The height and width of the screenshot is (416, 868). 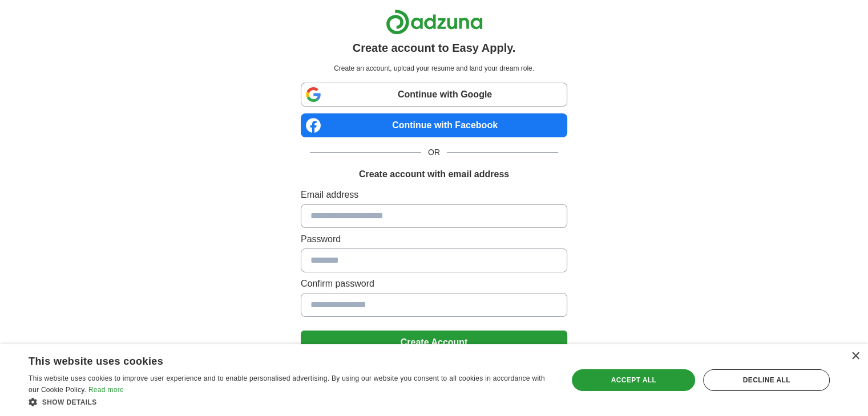 I want to click on button: Create Account, so click(x=434, y=343).